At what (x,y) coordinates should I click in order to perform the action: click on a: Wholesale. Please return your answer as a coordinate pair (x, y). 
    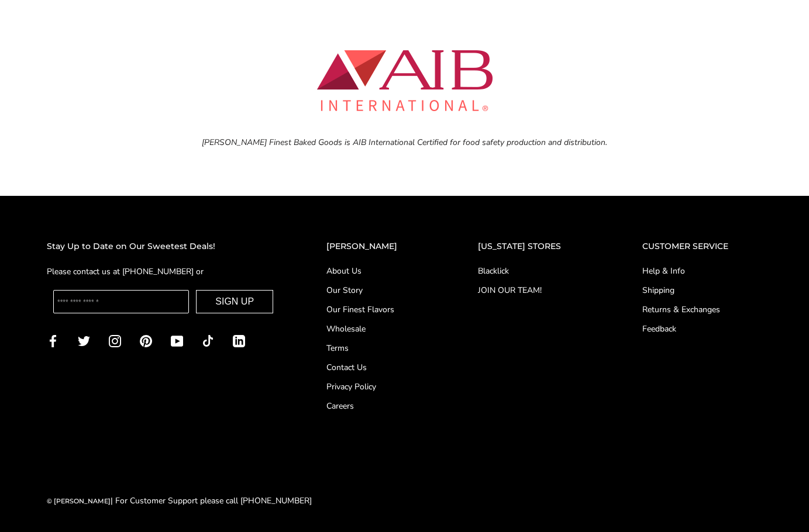
    Looking at the image, I should click on (378, 329).